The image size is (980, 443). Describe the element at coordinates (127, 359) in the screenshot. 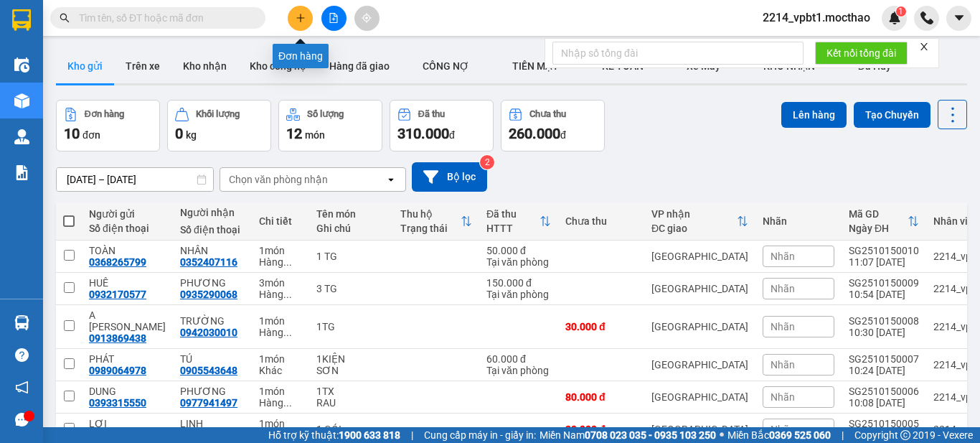

I see `div: PHÁT` at that location.